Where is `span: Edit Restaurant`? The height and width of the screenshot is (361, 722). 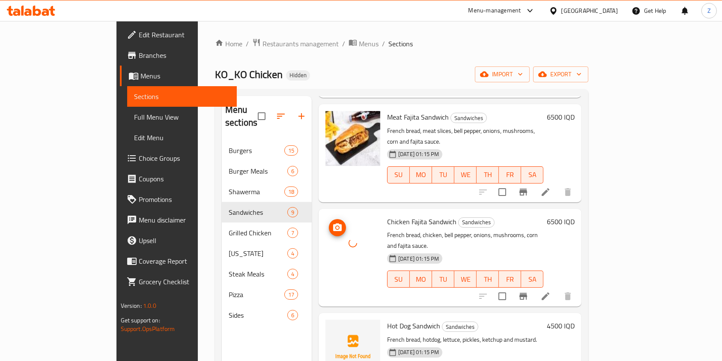 span: Edit Restaurant is located at coordinates (185, 35).